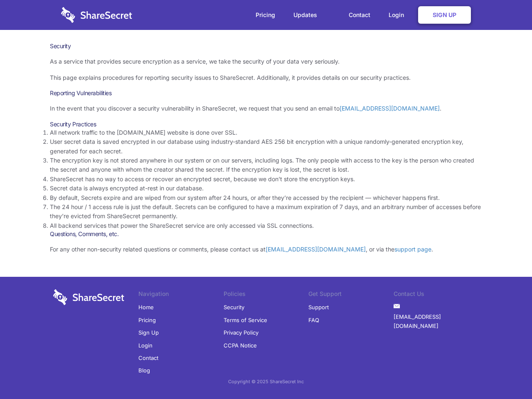 The width and height of the screenshot is (532, 399). What do you see at coordinates (266, 212) in the screenshot?
I see `li: The 24 hour / 1 access rule is just the default. Secrets can be configured to have a maximum expi...` at bounding box center [266, 212].